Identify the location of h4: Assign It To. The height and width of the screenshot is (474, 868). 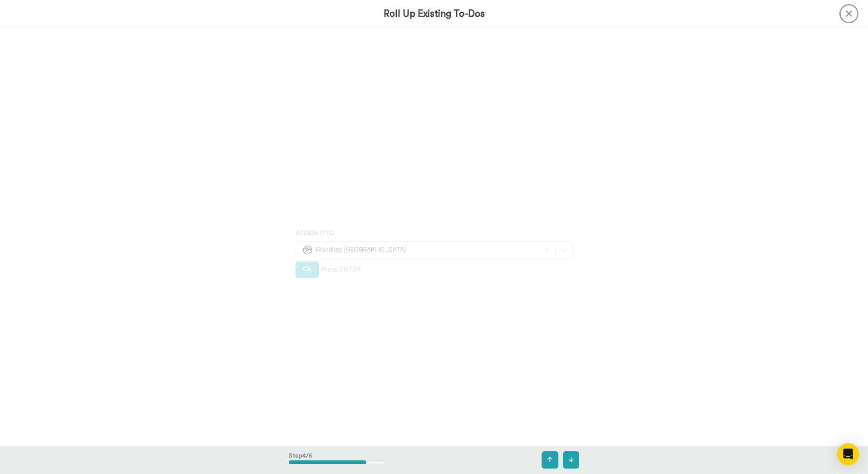
(434, 232).